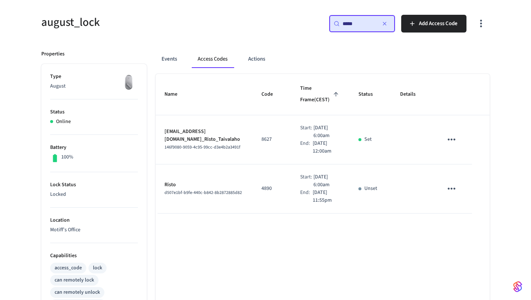  What do you see at coordinates (272, 139) in the screenshot?
I see `p: 8627` at bounding box center [272, 139].